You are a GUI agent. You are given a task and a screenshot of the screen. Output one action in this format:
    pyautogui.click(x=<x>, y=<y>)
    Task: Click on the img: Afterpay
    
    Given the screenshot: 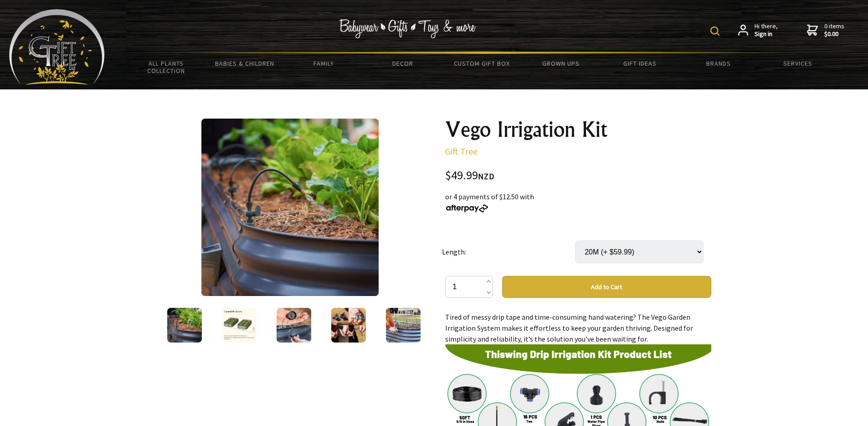 What is the action you would take?
    pyautogui.click(x=467, y=208)
    